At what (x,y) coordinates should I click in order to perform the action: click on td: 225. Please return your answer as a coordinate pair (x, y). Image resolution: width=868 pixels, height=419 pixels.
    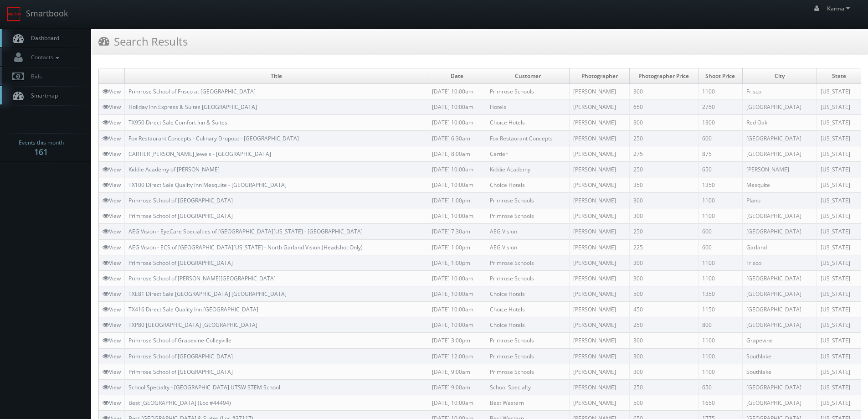
    Looking at the image, I should click on (663, 247).